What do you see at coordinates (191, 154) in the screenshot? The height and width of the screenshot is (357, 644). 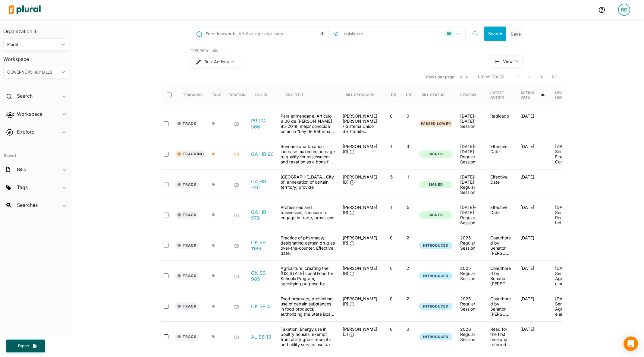 I see `button: Tracking` at bounding box center [191, 154].